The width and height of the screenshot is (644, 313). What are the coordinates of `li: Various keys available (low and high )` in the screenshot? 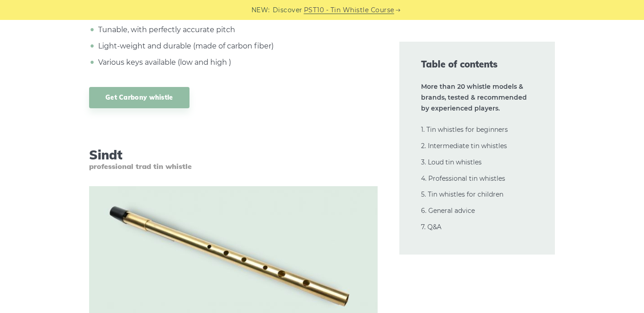 It's located at (236, 62).